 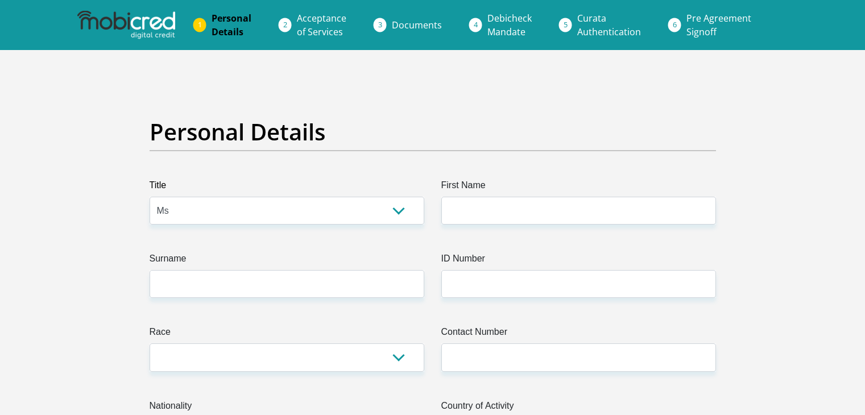 I want to click on label: ID Number, so click(x=578, y=261).